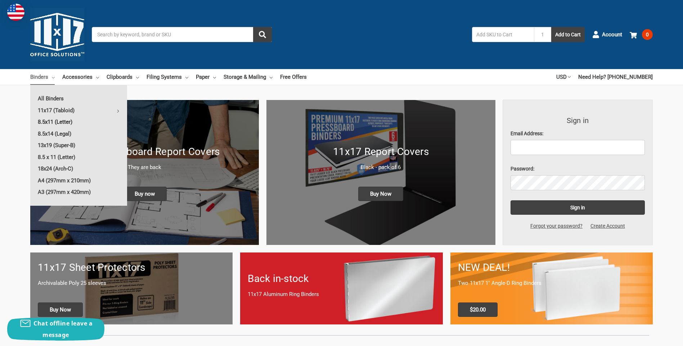  Describe the element at coordinates (293, 77) in the screenshot. I see `a: Free Offers` at that location.